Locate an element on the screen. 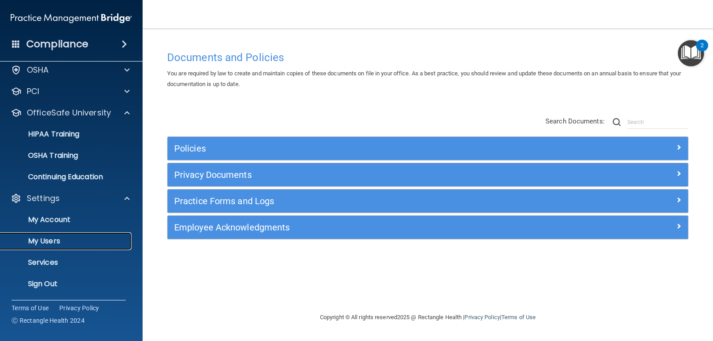 The width and height of the screenshot is (713, 341). p: Settings is located at coordinates (43, 198).